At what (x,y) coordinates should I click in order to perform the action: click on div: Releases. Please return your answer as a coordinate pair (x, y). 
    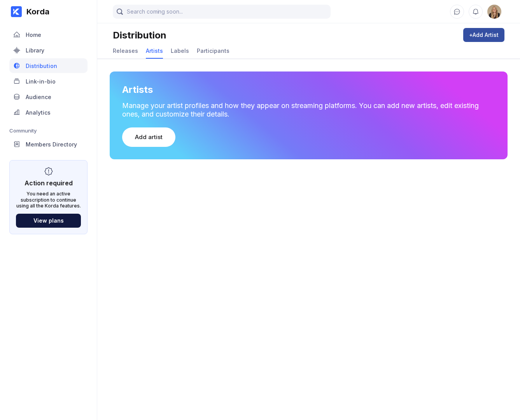
    Looking at the image, I should click on (125, 50).